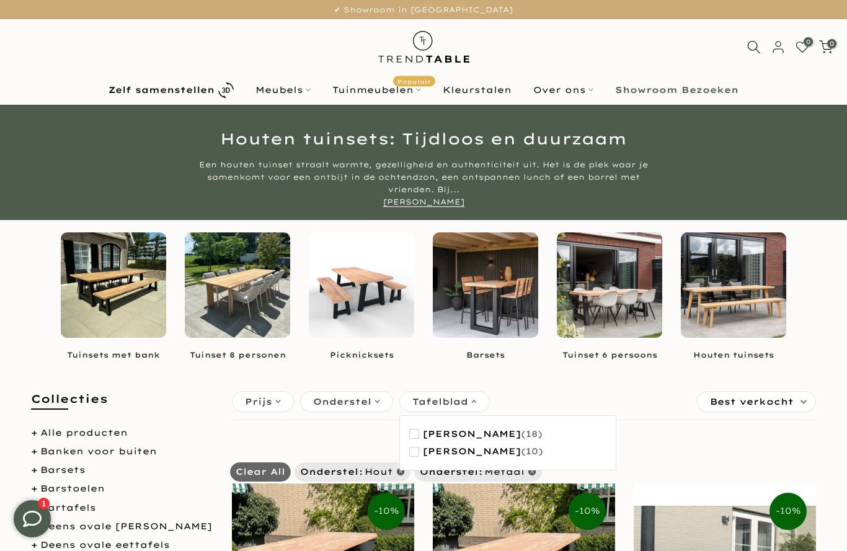 Image resolution: width=847 pixels, height=551 pixels. What do you see at coordinates (734, 355) in the screenshot?
I see `span: Houten tuinsets` at bounding box center [734, 355].